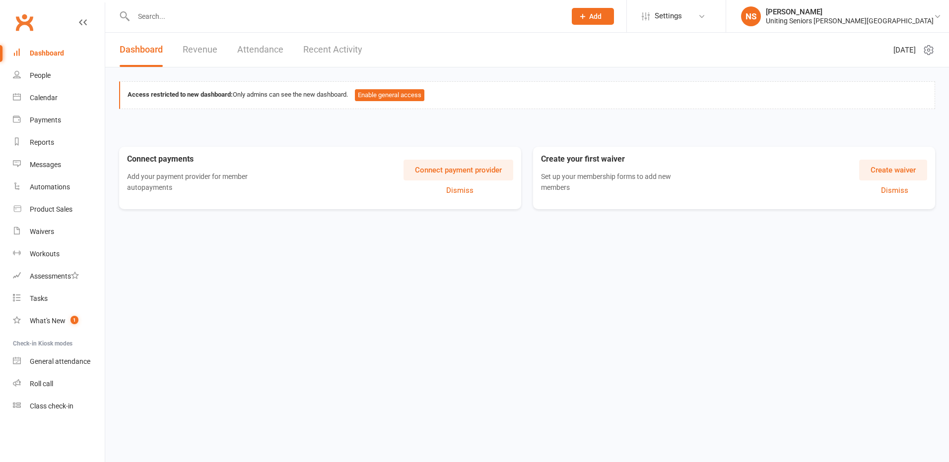 This screenshot has width=949, height=462. I want to click on div: Payments, so click(45, 120).